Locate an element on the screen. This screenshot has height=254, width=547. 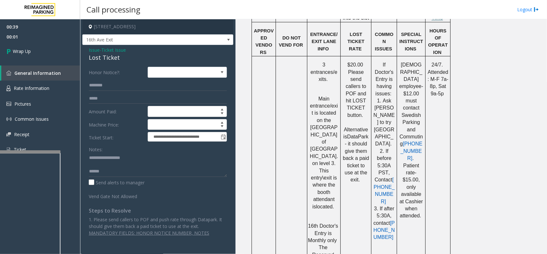
img: logout is located at coordinates (537, 9).